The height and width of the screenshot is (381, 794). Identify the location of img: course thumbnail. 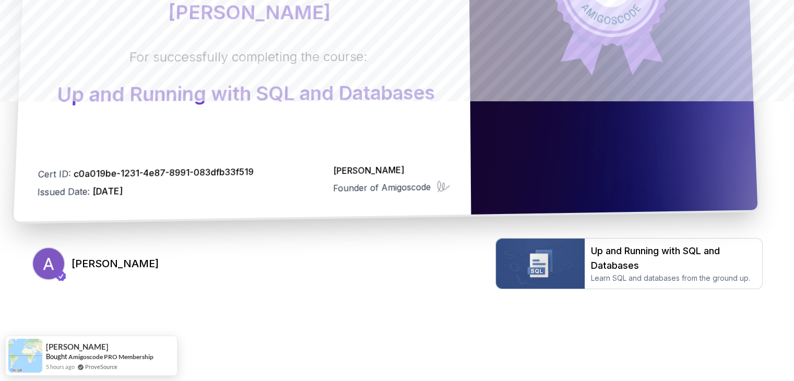
(540, 264).